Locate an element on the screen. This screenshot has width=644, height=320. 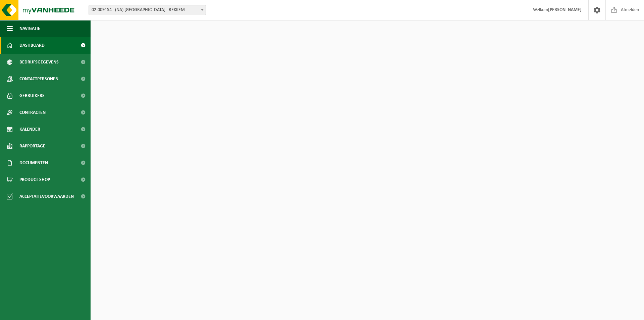
span: Bedrijfsgegevens is located at coordinates (39, 62).